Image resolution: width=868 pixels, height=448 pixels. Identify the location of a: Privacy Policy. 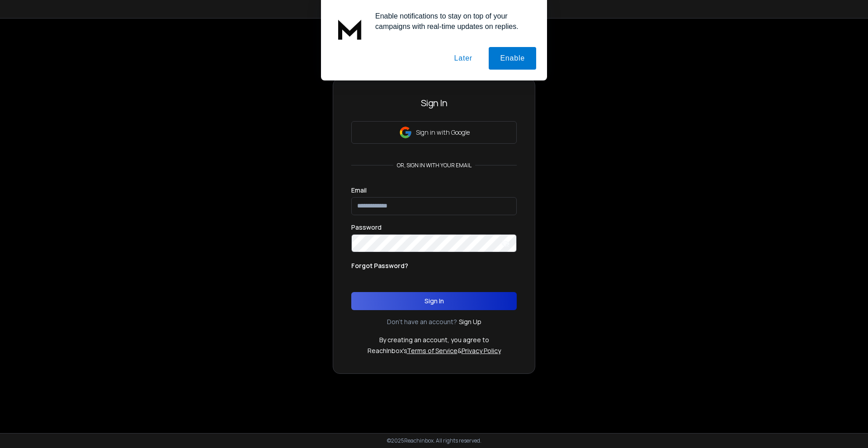
(481, 350).